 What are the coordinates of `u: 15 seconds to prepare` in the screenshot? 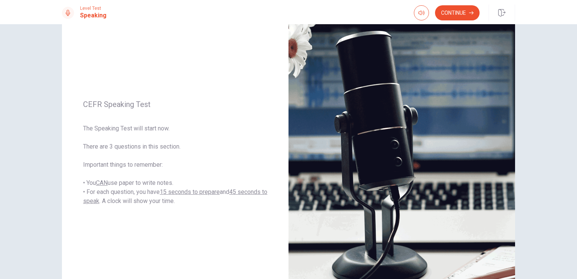 It's located at (190, 192).